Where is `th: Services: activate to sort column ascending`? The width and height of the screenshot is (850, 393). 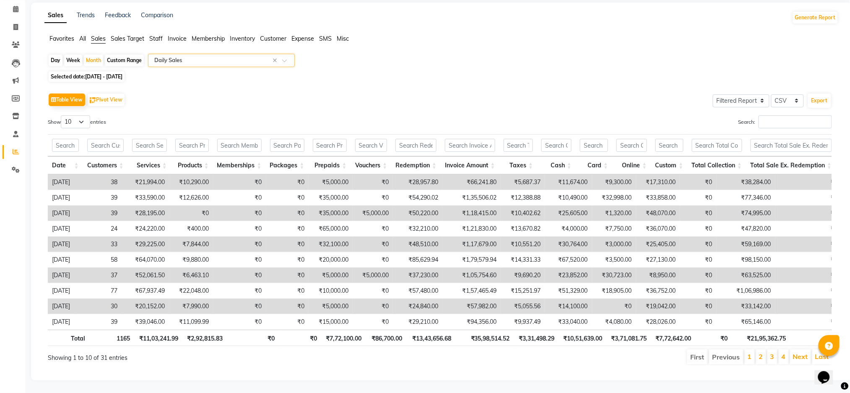
th: Services: activate to sort column ascending is located at coordinates (149, 165).